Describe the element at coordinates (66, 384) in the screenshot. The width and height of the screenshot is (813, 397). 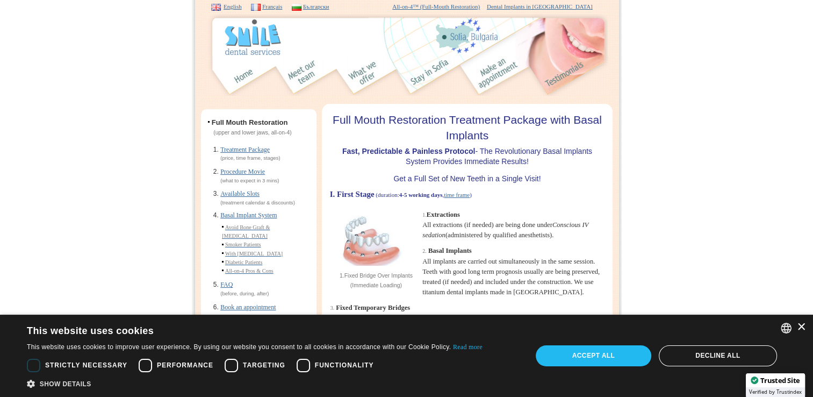
I see `span: Show details` at that location.